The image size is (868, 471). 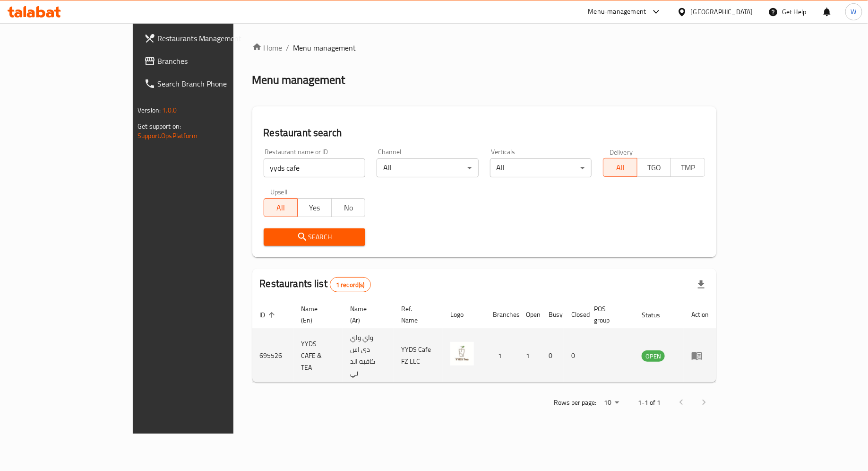 I want to click on h2: Menu management, so click(x=299, y=80).